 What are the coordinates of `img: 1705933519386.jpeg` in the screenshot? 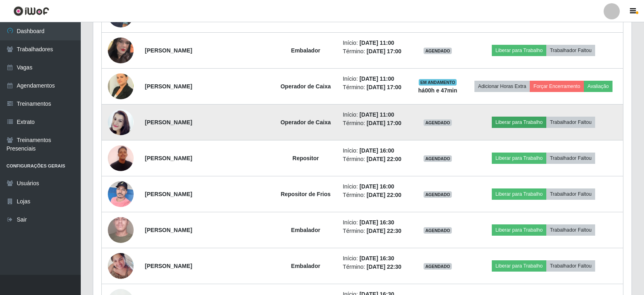 It's located at (120, 230).